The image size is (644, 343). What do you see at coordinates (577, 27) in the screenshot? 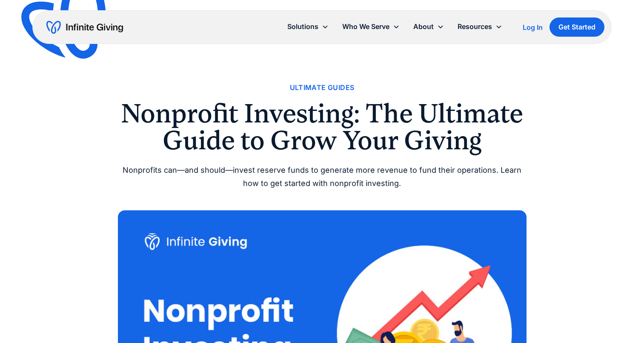
I see `a: Get Started` at bounding box center [577, 27].